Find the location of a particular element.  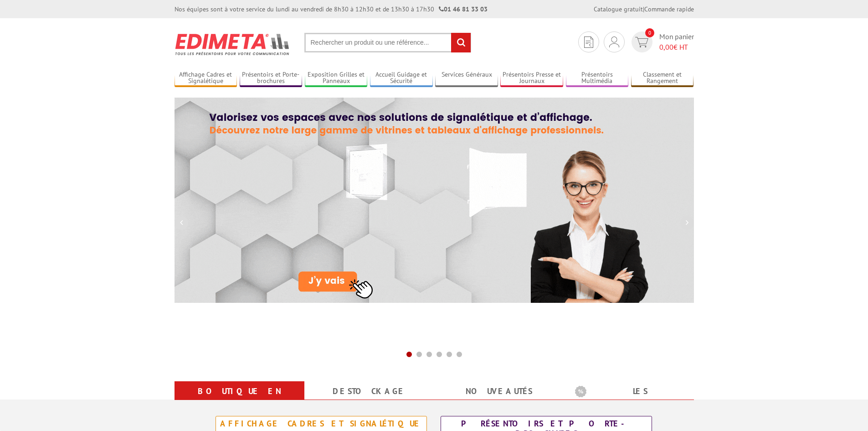

span: 0,00 is located at coordinates (666, 47).